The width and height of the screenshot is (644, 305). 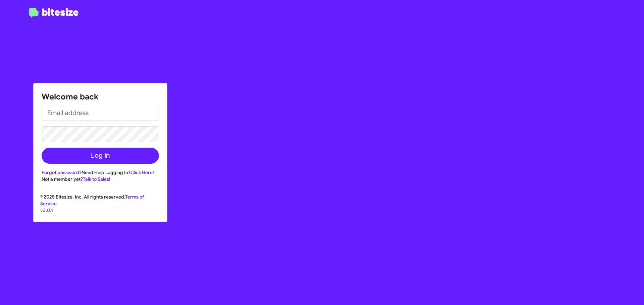 I want to click on a: Click Here!, so click(x=142, y=173).